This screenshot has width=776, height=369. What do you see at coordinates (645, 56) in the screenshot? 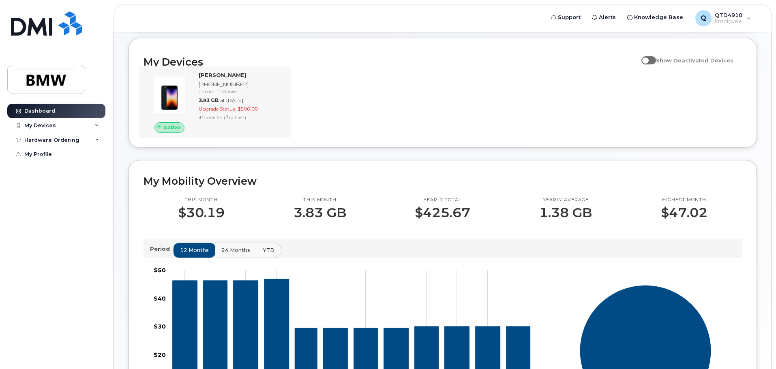
I see `input: Show Deactivated Devices` at bounding box center [645, 56].